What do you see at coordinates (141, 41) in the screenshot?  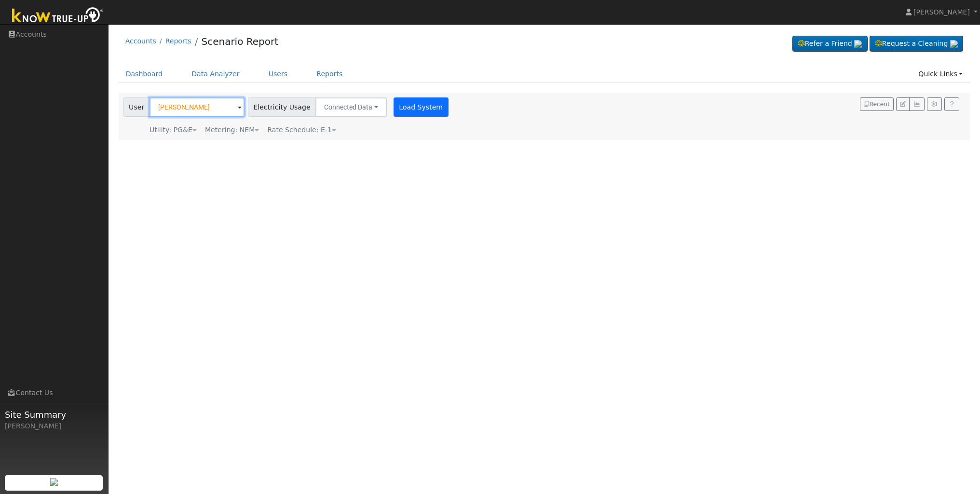 I see `a: Accounts` at bounding box center [141, 41].